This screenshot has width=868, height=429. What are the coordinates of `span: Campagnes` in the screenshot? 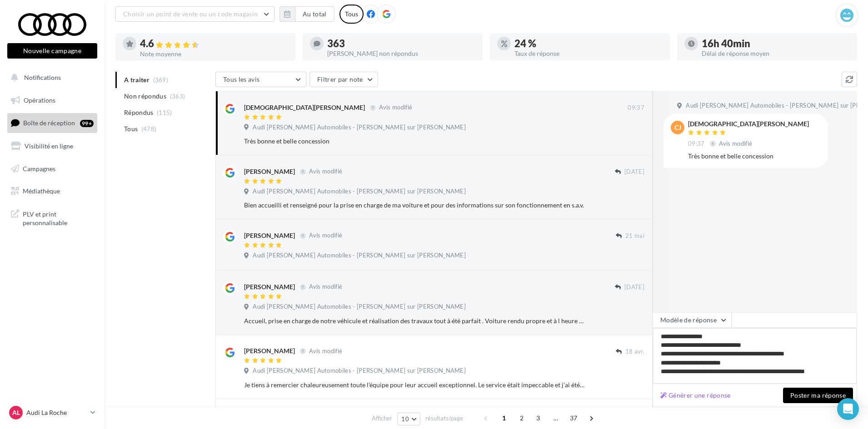 It's located at (39, 168).